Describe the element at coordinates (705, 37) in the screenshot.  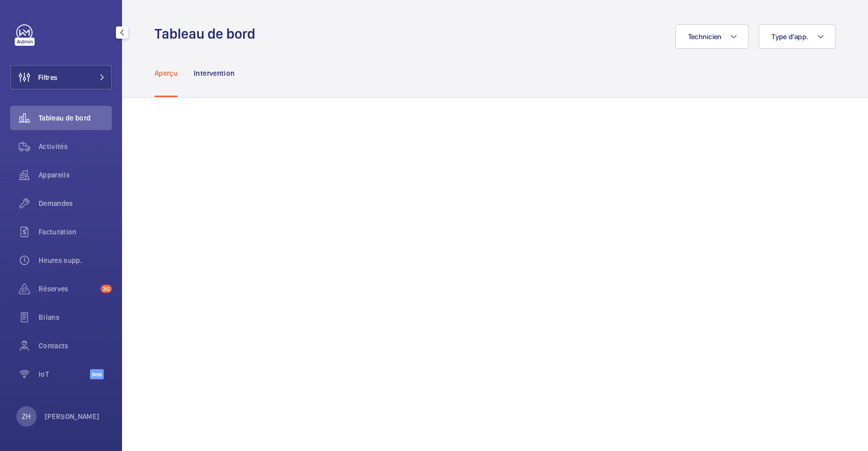
I see `span: Technicien` at that location.